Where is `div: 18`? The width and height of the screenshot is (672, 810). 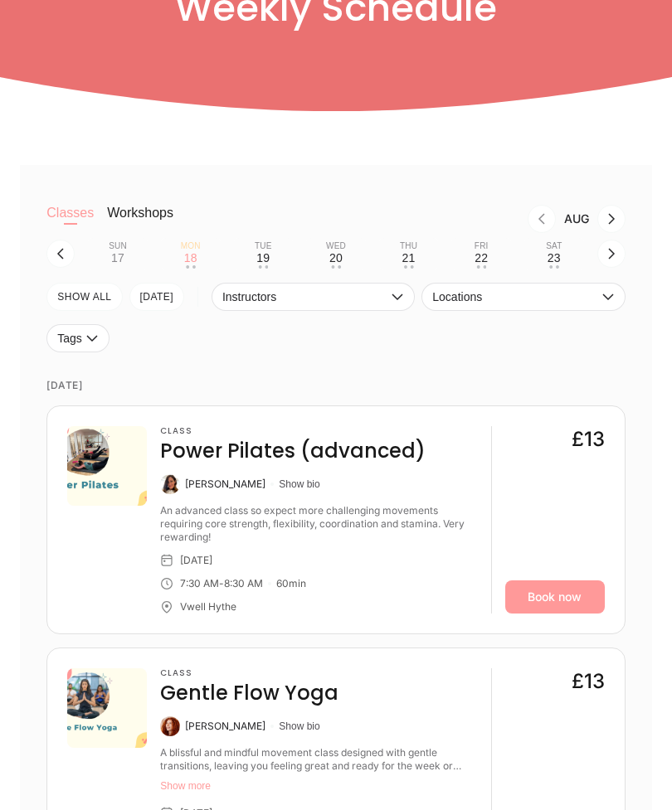 div: 18 is located at coordinates (191, 259).